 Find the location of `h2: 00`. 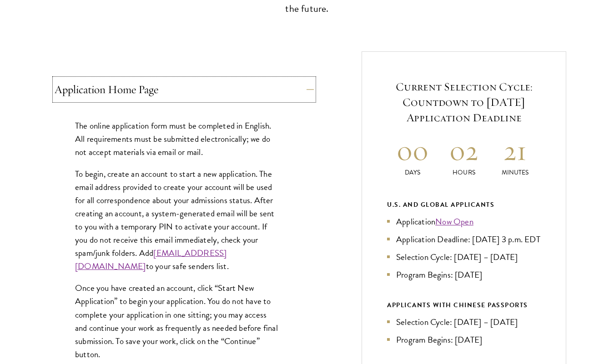

h2: 00 is located at coordinates (412, 150).